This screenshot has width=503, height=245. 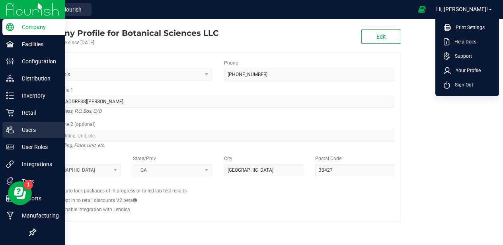 What do you see at coordinates (263, 170) in the screenshot?
I see `input: City` at bounding box center [263, 170].